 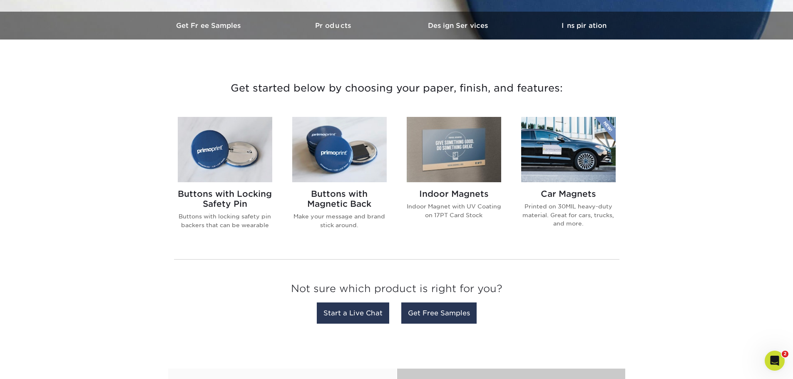 I want to click on p: Indoor Magnet with UV Coating on 17PT Card Stock, so click(x=454, y=211).